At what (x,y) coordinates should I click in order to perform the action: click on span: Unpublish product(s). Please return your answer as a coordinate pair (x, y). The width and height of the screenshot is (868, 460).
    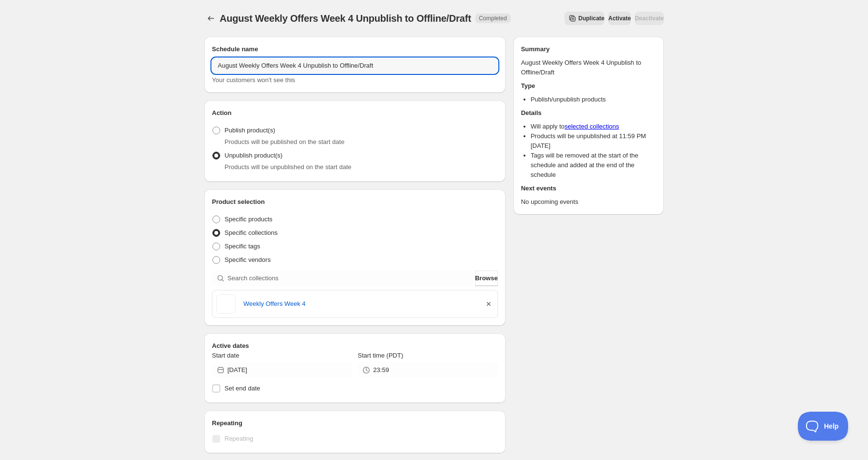
    Looking at the image, I should click on (254, 155).